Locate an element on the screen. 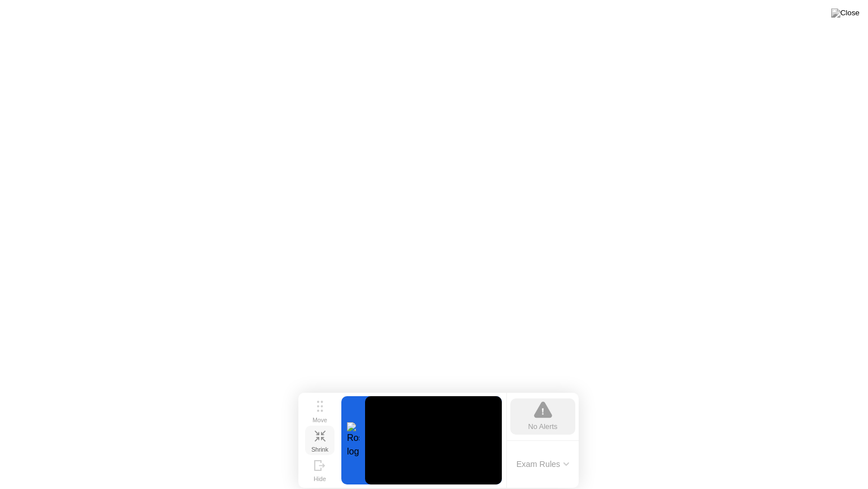 Image resolution: width=868 pixels, height=489 pixels. div: No Alerts is located at coordinates (543, 426).